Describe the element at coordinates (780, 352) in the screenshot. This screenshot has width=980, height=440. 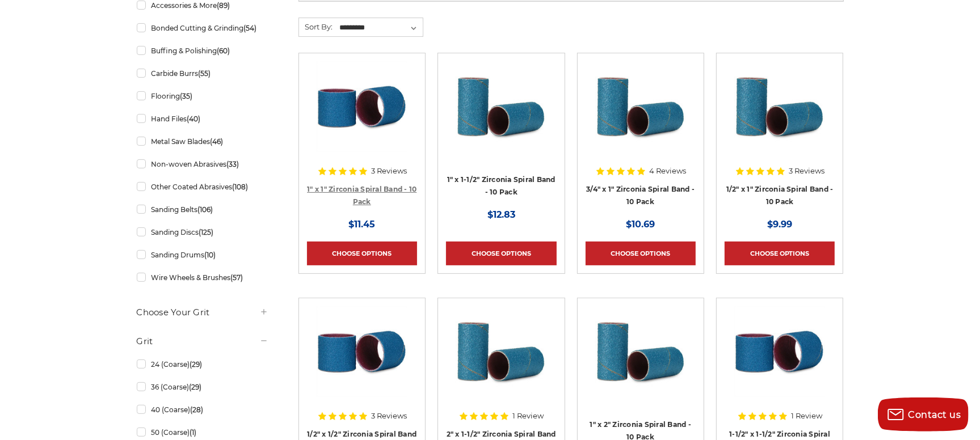
I see `img: 1-1/2" x 1-1/2" Zirc Spiral Bands` at that location.